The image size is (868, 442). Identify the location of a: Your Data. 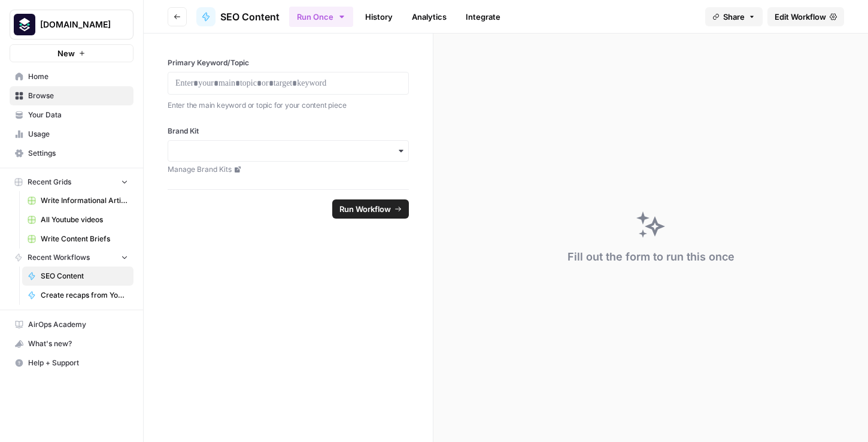
(72, 115).